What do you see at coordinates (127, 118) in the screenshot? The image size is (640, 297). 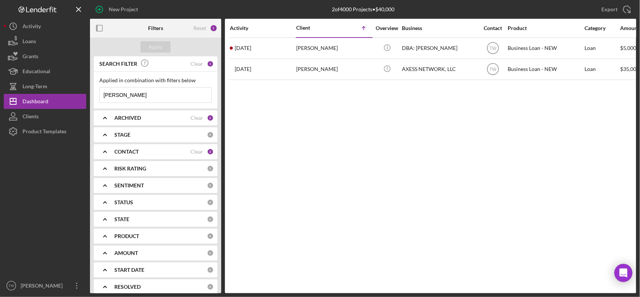 I see `b: ARCHIVED` at bounding box center [127, 118].